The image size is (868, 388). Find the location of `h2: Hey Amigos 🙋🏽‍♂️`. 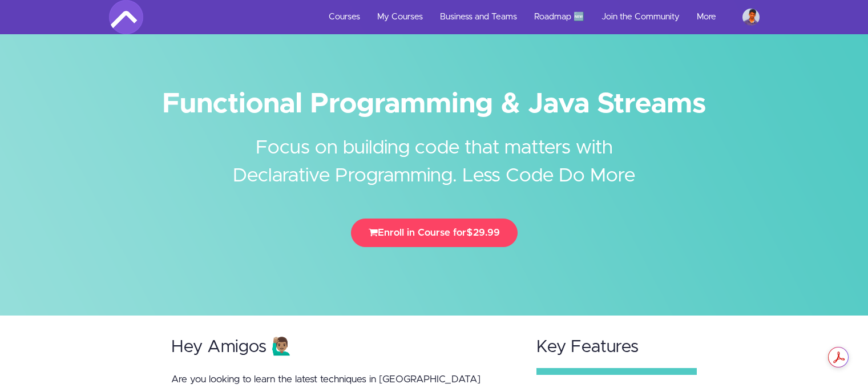

h2: Hey Amigos 🙋🏽‍♂️ is located at coordinates (343, 347).